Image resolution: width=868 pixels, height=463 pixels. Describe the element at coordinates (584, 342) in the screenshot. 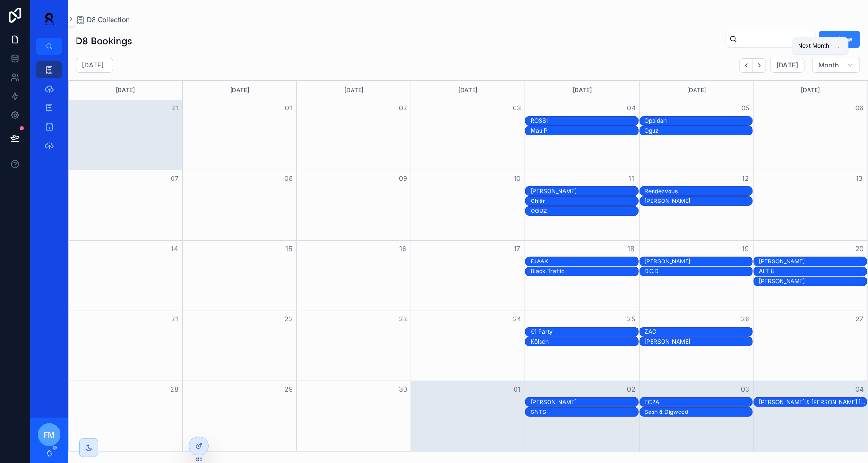

I see `div: Kölsch` at that location.